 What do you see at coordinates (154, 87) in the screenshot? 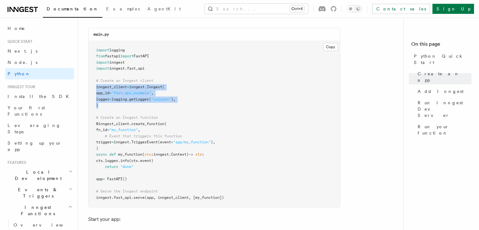
I see `span: Inngest` at bounding box center [154, 87].